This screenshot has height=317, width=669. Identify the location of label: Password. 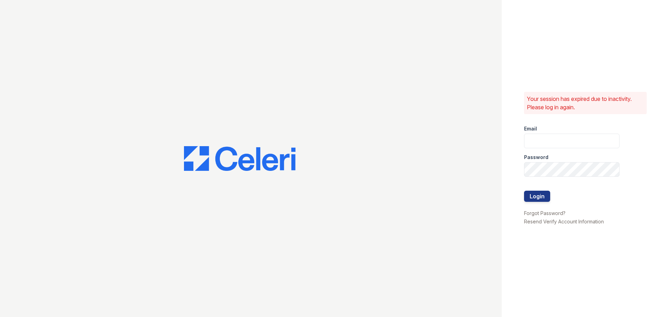
(536, 157).